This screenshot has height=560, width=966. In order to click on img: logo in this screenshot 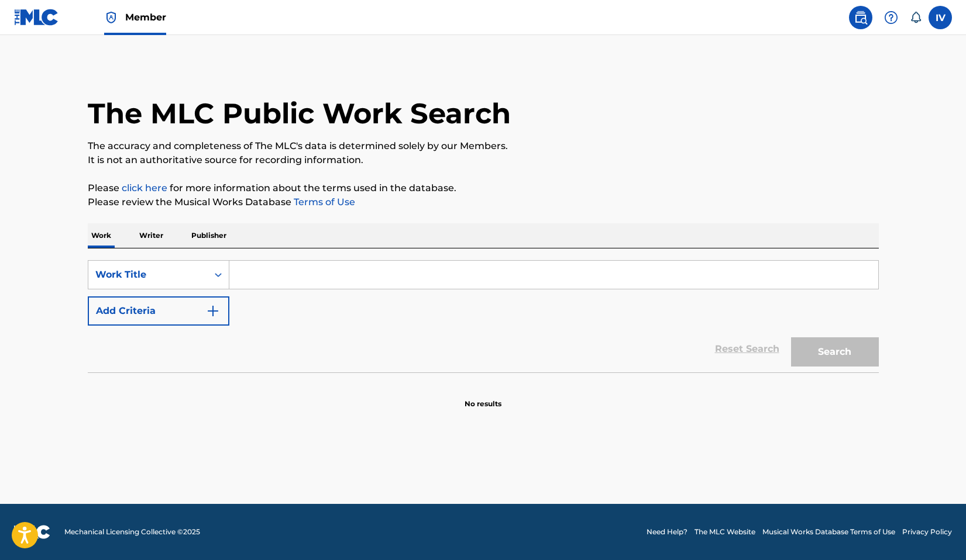, I will do `click(32, 532)`.